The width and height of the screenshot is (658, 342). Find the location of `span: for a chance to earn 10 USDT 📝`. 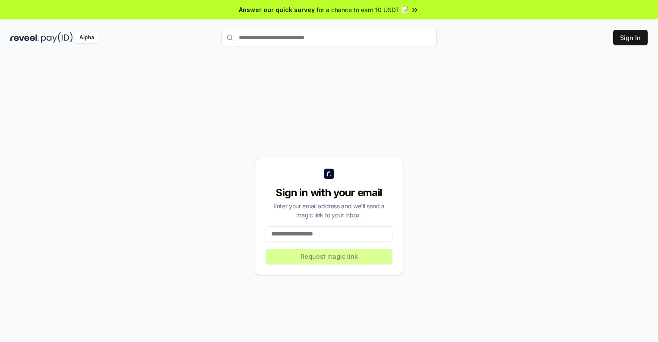

span: for a chance to earn 10 USDT 📝 is located at coordinates (363, 9).